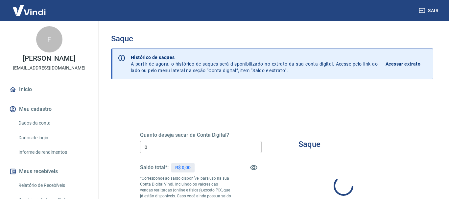 Image resolution: width=449 pixels, height=199 pixels. What do you see at coordinates (154, 168) in the screenshot?
I see `h5: Saldo total*:` at bounding box center [154, 168].